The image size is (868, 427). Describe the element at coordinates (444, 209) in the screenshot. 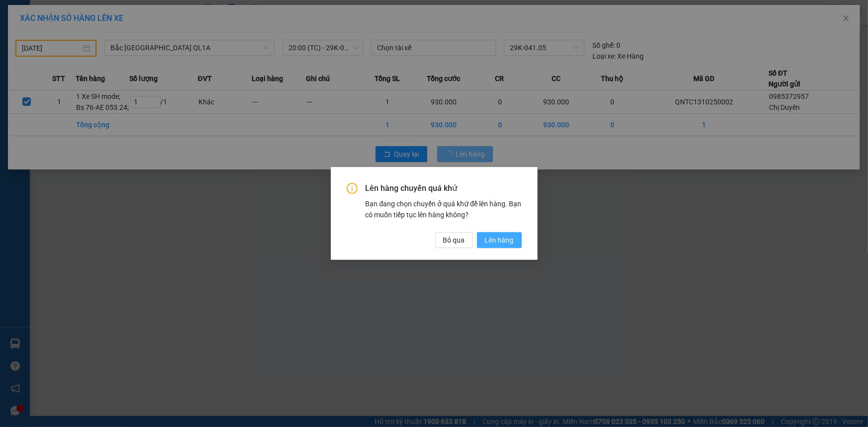

I see `div: Bạn đang chọn chuyến ở quá khứ để lên hàng. Bạn có muốn tiếp tục lên hàng không?` at that location.